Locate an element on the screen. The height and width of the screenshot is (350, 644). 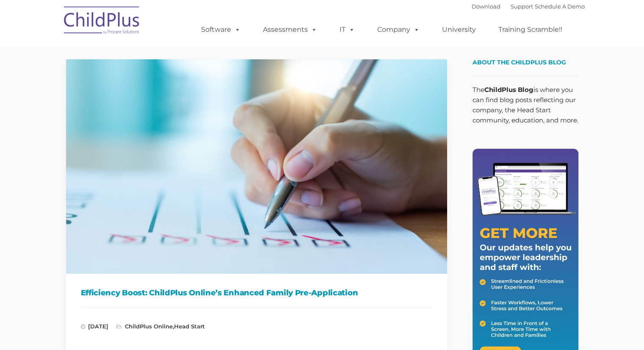
span: About the ChildPlus Blog is located at coordinates (519, 62).